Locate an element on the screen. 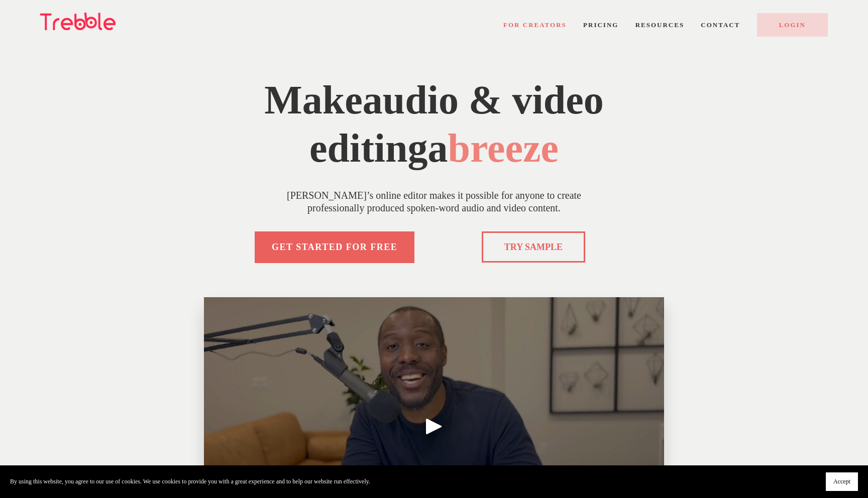  a: TRY SAMPLE is located at coordinates (533, 247).